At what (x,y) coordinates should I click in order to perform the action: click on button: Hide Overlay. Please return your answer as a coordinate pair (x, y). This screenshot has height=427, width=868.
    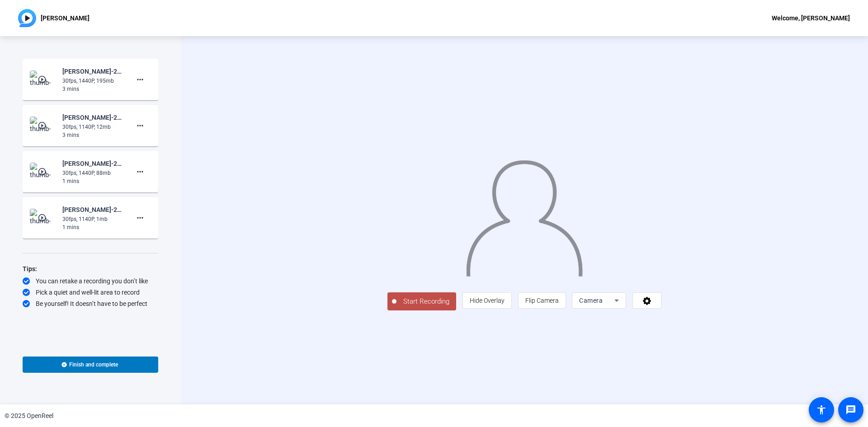
    Looking at the image, I should click on (487, 301).